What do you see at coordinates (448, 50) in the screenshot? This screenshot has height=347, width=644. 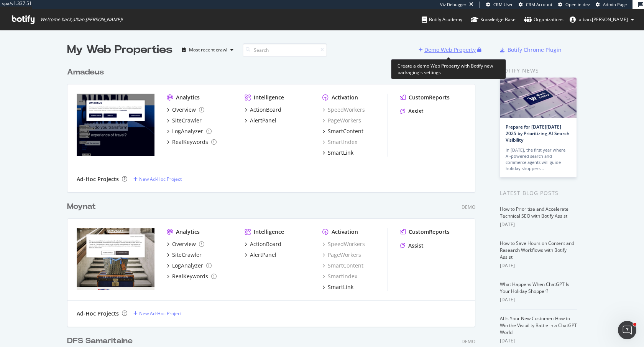 I see `button: Demo Web Property` at bounding box center [448, 50].